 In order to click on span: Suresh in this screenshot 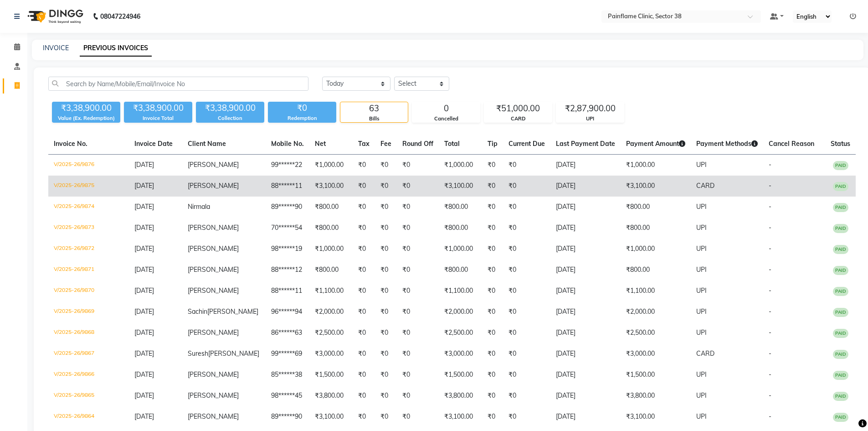, I will do `click(198, 353)`.